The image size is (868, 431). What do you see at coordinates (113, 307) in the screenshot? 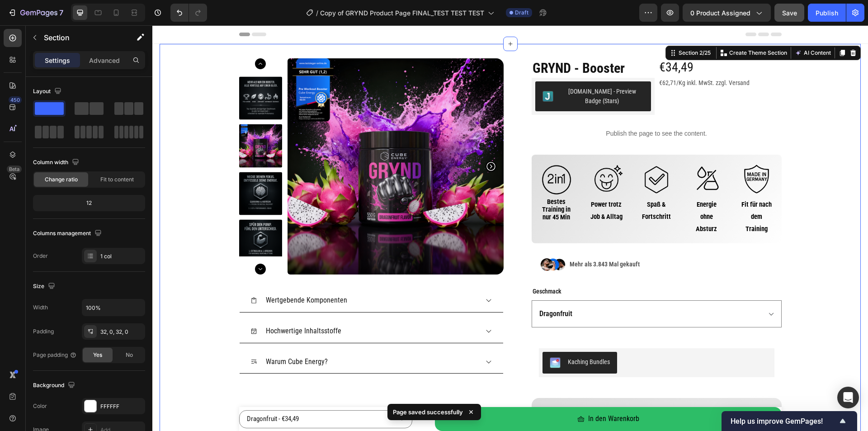
I see `input: Auto` at bounding box center [113, 307].